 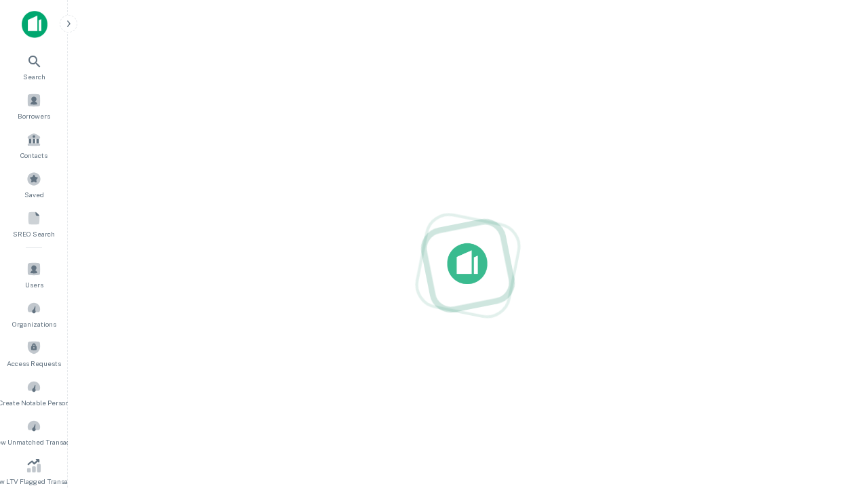 I want to click on a: Borrowers, so click(x=34, y=106).